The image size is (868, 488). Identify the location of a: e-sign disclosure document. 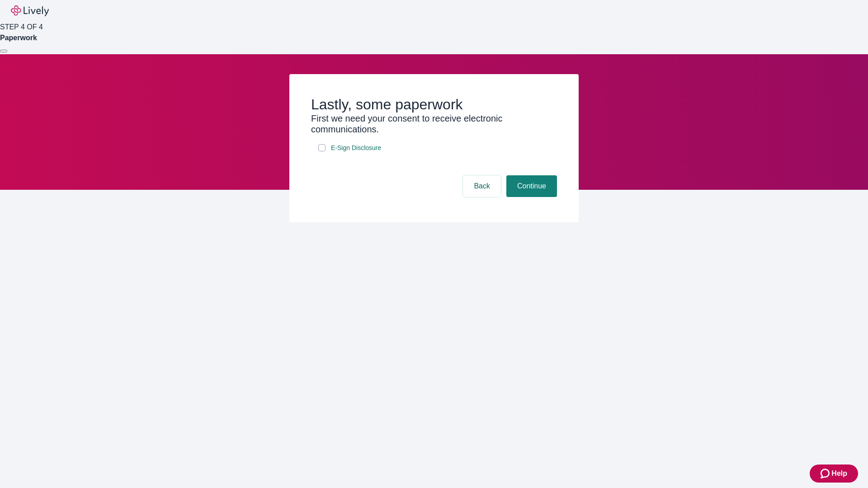
(356, 148).